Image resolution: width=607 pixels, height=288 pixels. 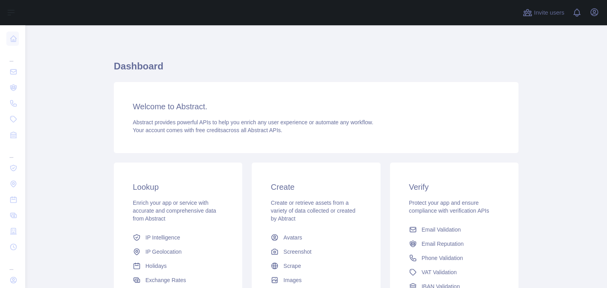 I want to click on span: free credits, so click(x=209, y=130).